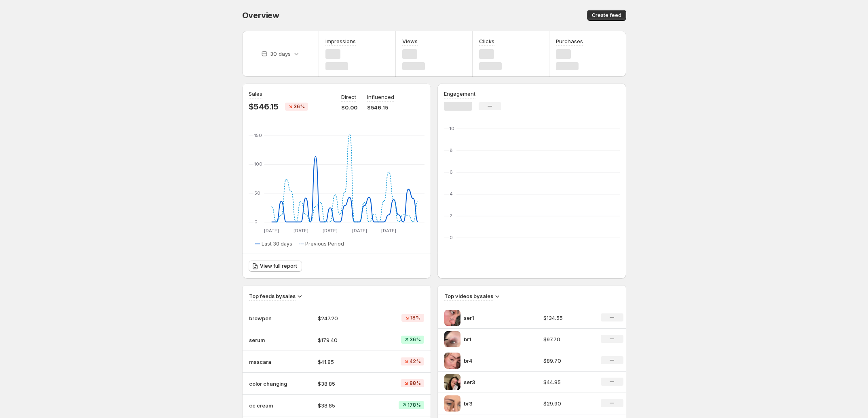  I want to click on h3: Top feeds by sales, so click(272, 296).